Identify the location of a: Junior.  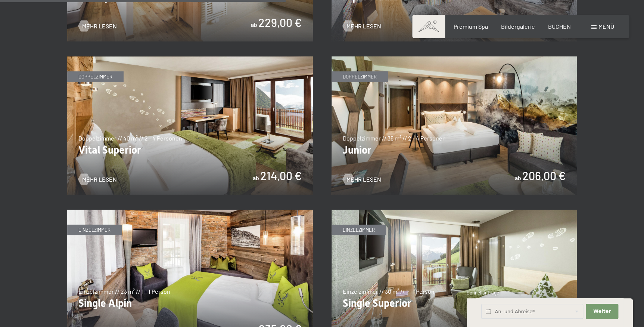
(454, 59).